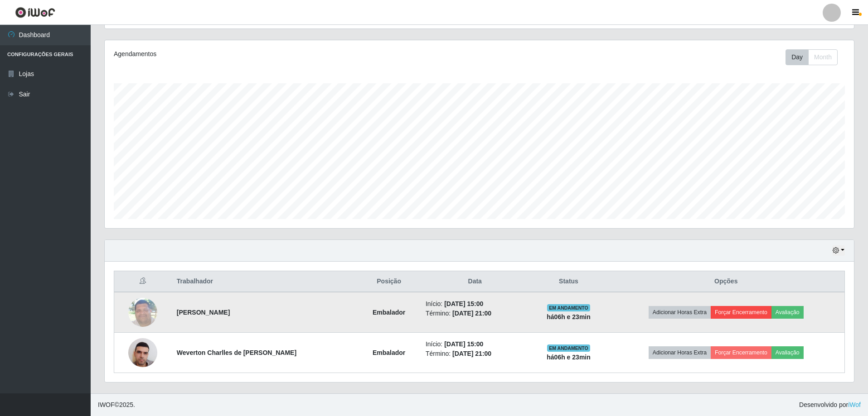 The image size is (868, 416). Describe the element at coordinates (830, 404) in the screenshot. I see `span: Desenvolvido por` at that location.